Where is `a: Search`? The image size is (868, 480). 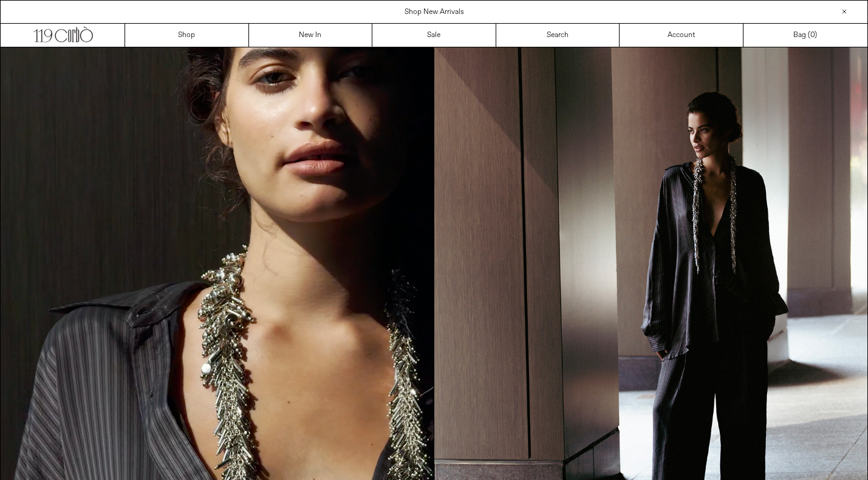 a: Search is located at coordinates (558, 35).